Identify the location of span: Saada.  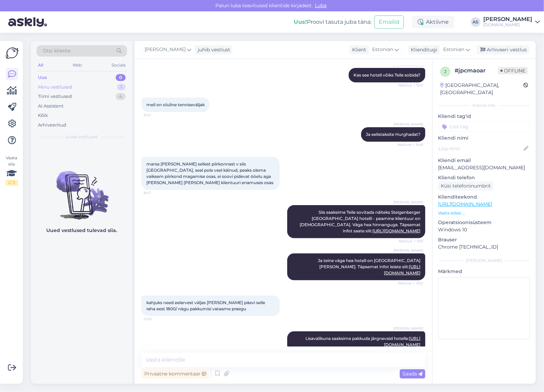
(413, 374).